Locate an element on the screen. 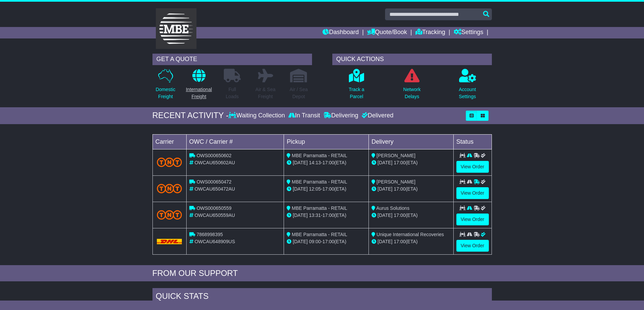 This screenshot has height=310, width=644. p: Domestic Freight is located at coordinates (165, 93).